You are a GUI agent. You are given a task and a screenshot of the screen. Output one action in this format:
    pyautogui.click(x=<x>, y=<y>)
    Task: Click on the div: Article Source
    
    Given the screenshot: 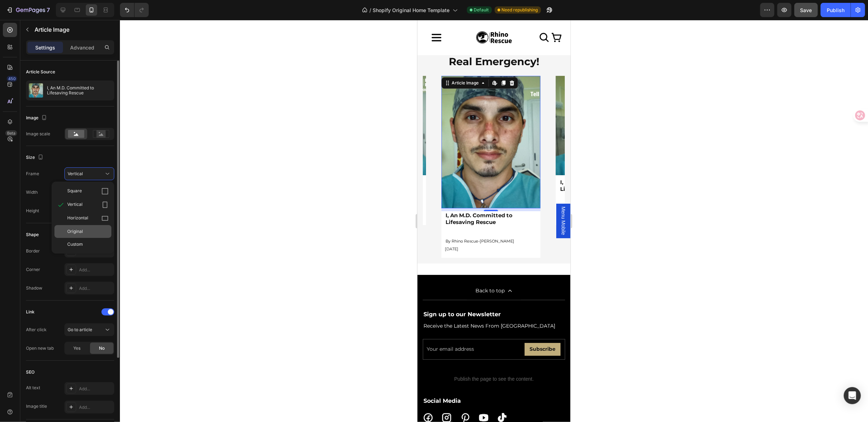 What is the action you would take?
    pyautogui.click(x=41, y=72)
    